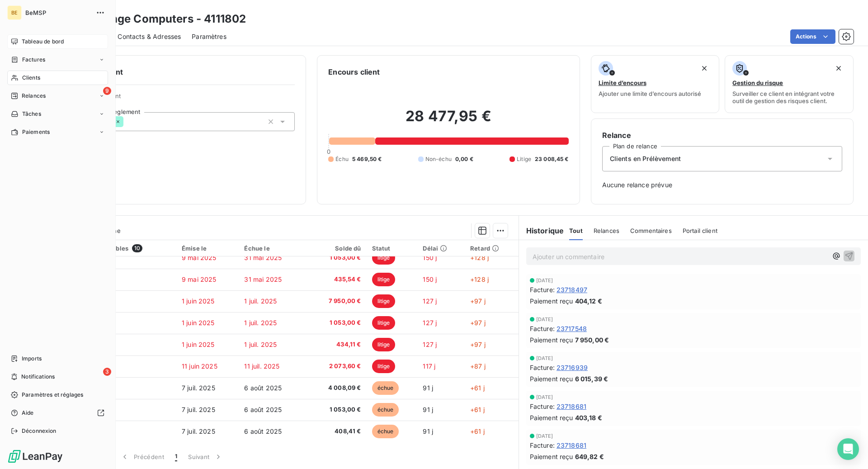  I want to click on a: Aide, so click(58, 413).